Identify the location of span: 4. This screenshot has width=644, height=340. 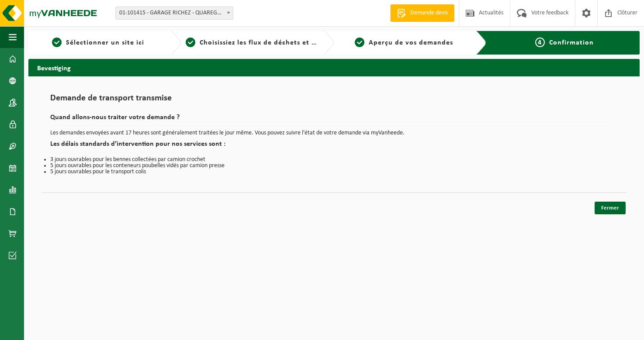
(540, 42).